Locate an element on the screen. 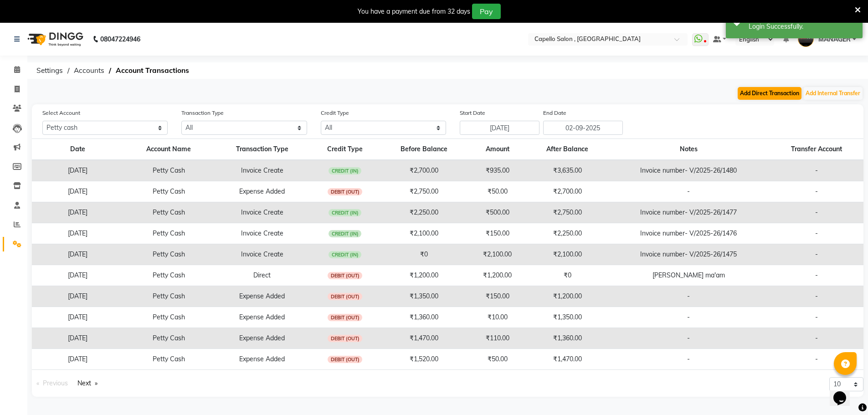  input: End Date is located at coordinates (583, 128).